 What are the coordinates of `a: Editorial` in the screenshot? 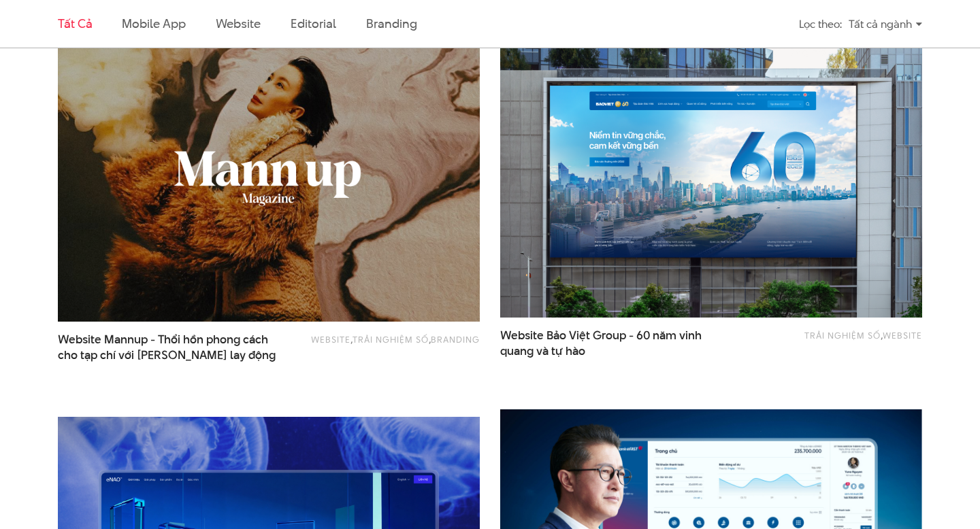 It's located at (313, 23).